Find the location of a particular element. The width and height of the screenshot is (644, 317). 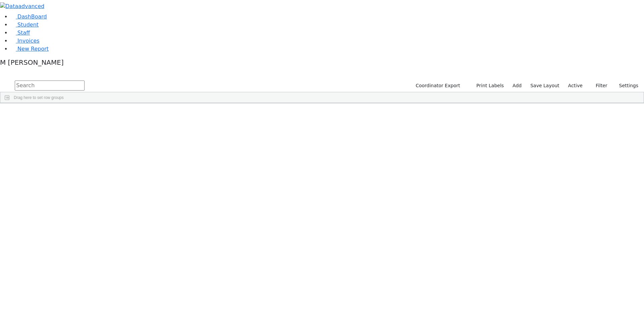

label: Active is located at coordinates (575, 86).